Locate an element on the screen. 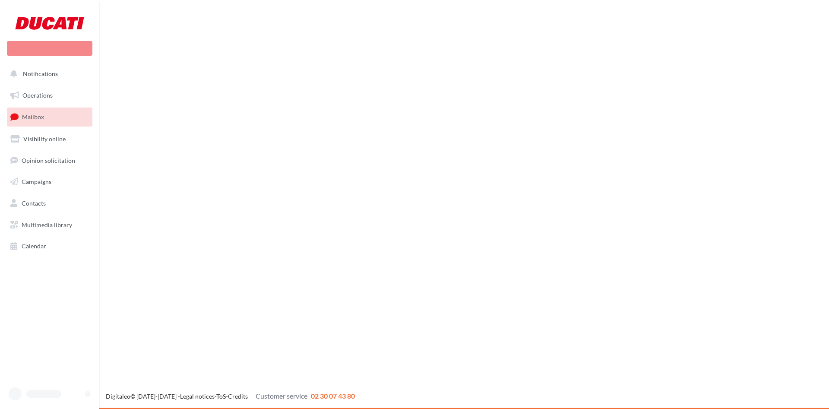 This screenshot has height=409, width=829. a: Campaigns is located at coordinates (50, 182).